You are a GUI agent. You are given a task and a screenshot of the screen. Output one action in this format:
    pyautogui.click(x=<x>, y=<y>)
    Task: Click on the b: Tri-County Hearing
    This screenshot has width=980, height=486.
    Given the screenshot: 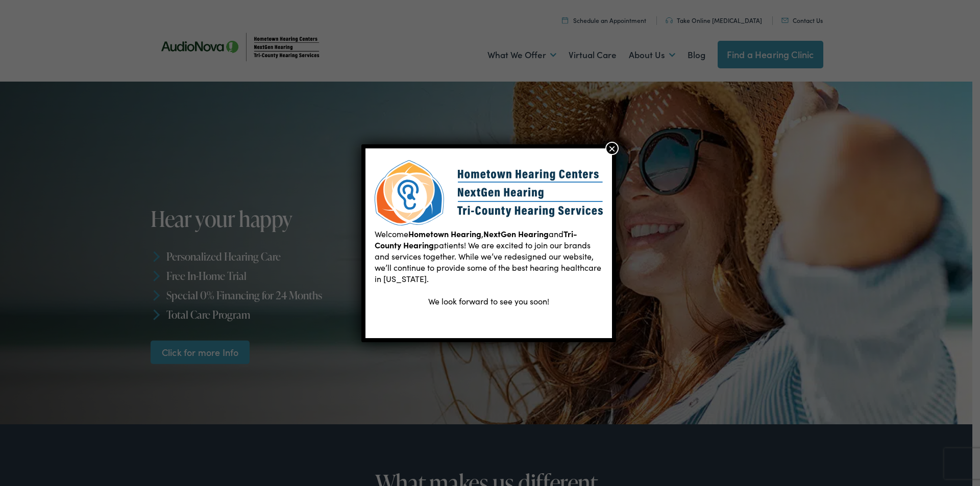 What is the action you would take?
    pyautogui.click(x=476, y=239)
    